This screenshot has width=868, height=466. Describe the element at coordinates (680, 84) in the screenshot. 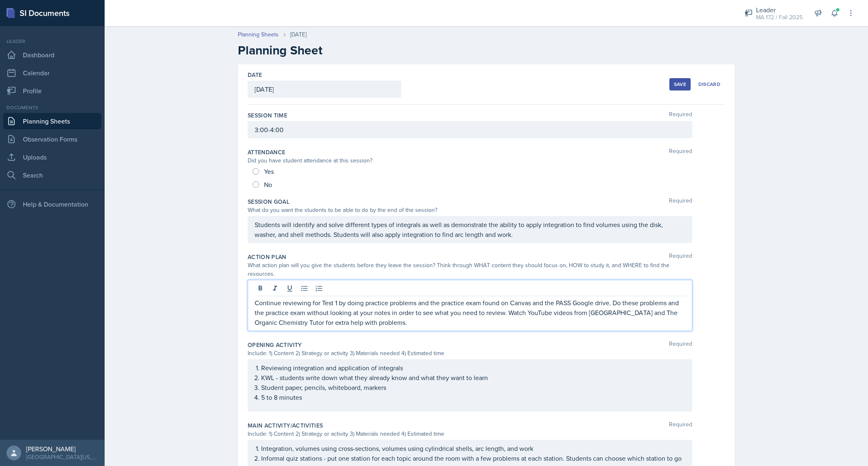

I see `button: Save` at that location.